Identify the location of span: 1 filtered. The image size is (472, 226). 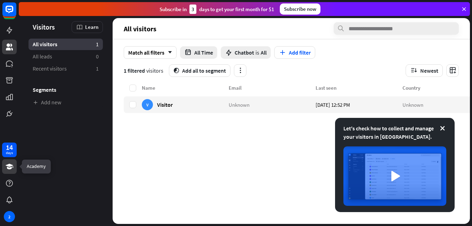
(134, 71).